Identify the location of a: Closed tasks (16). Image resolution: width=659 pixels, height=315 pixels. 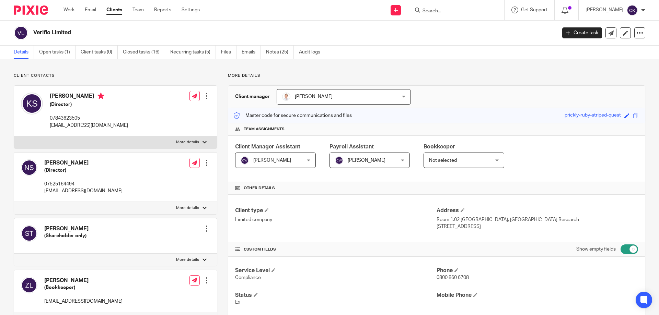
(144, 52).